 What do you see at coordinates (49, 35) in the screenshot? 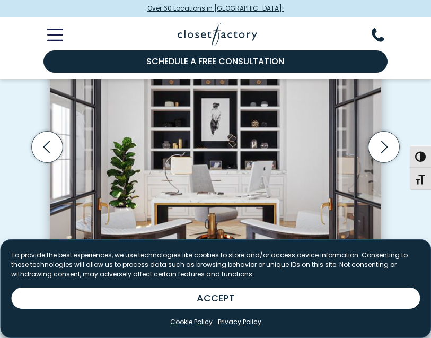
I see `button: Toggle Mobile Menu` at bounding box center [49, 35].